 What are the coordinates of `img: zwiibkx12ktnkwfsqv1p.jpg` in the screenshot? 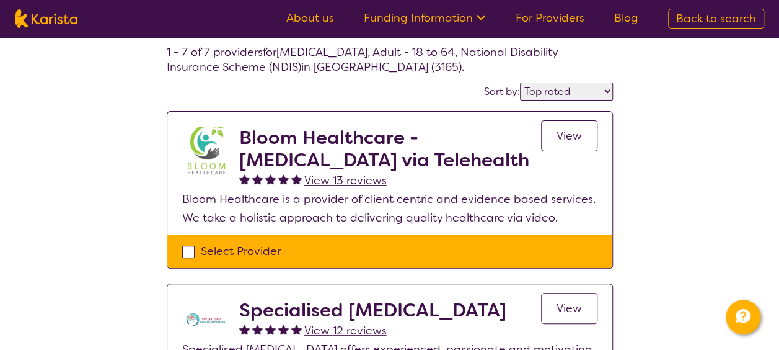 It's located at (207, 151).